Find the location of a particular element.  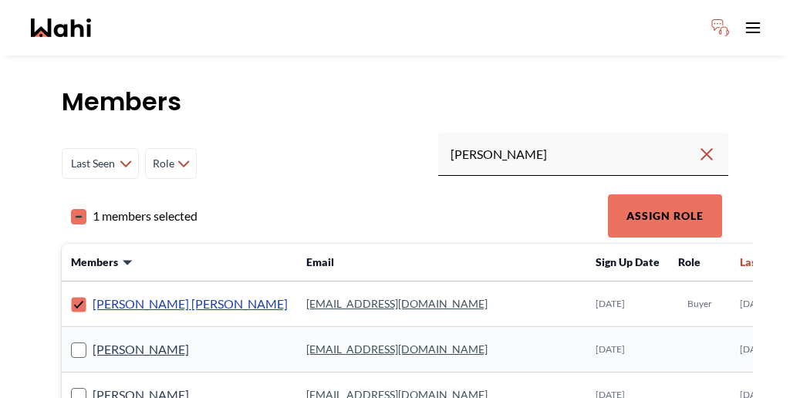

label: 1 members selected is located at coordinates (134, 216).